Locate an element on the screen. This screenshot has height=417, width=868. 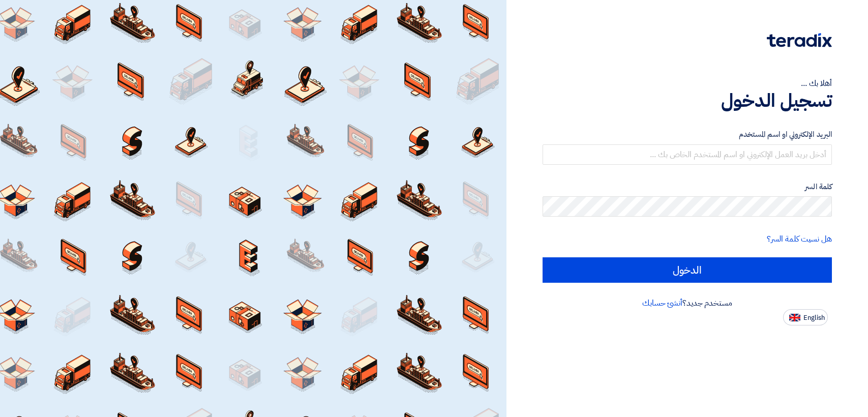
div: أهلا بك ... is located at coordinates (687, 83).